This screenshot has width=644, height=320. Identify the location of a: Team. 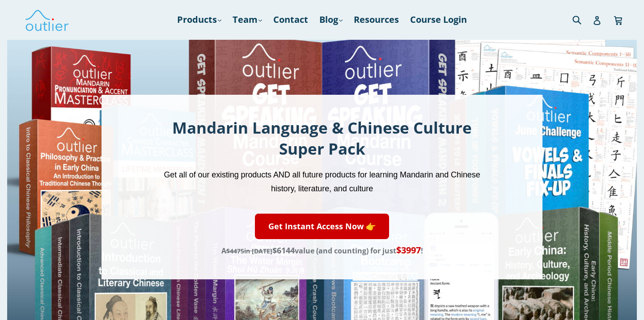
(247, 19).